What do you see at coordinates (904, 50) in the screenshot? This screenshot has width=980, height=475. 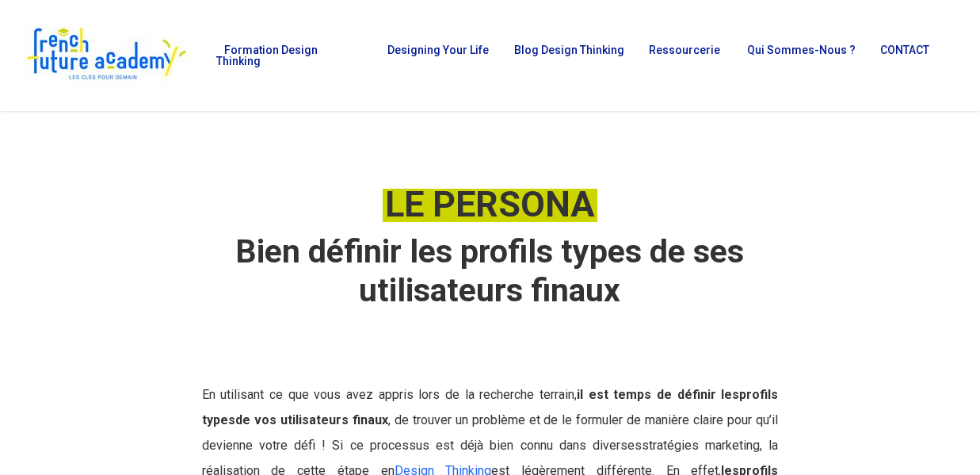 I see `span: CONTACT` at bounding box center [904, 50].